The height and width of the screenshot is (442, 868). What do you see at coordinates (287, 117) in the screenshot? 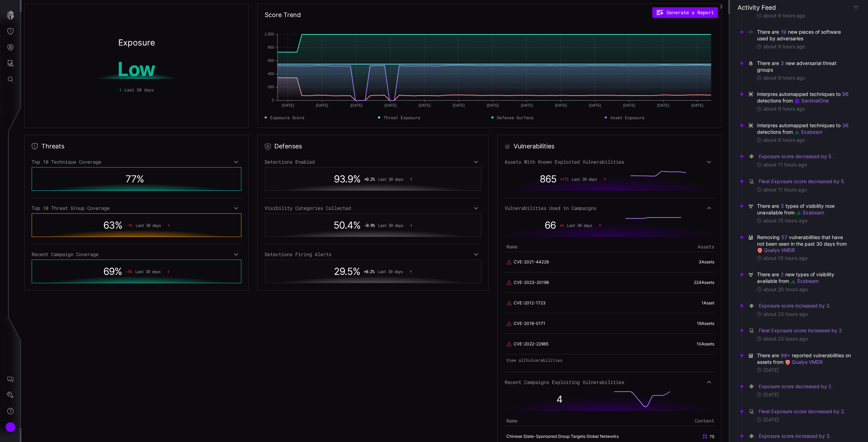
I see `span: Exposure Score` at bounding box center [287, 117].